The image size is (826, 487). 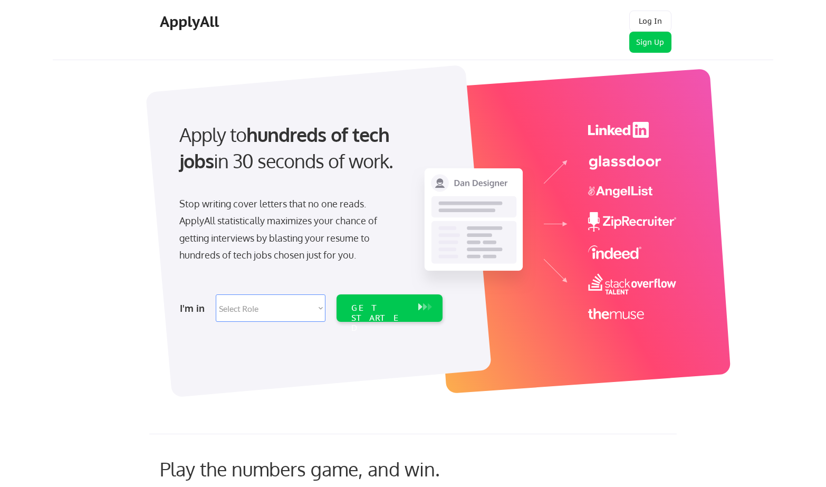 I want to click on div: I'm in, so click(x=195, y=308).